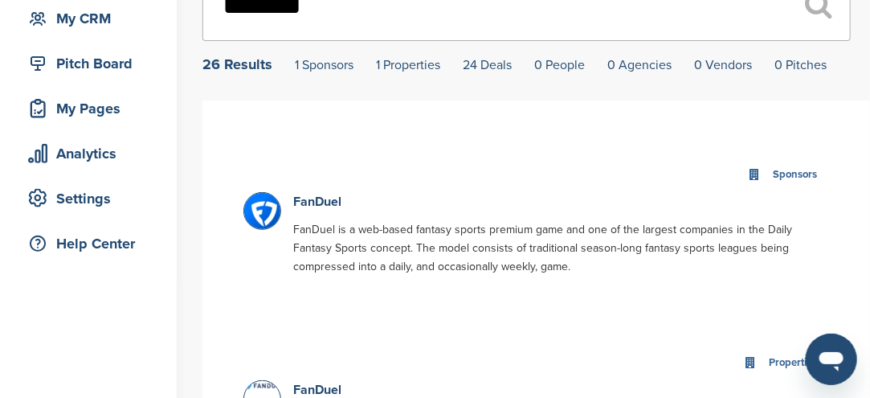 This screenshot has width=870, height=398. I want to click on p: FanDuel is a web-based fantasy sports premium game and one of the largest companies in the Daily ..., so click(549, 247).